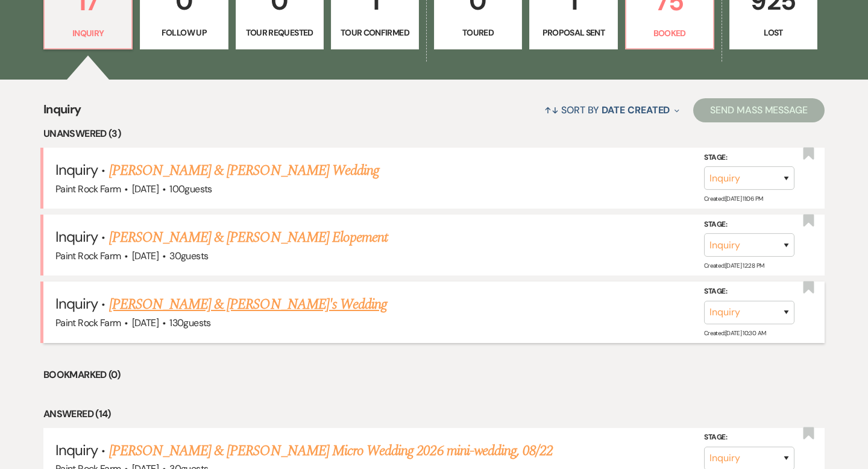 The height and width of the screenshot is (469, 868). Describe the element at coordinates (759, 110) in the screenshot. I see `button: Send Mass Message` at that location.